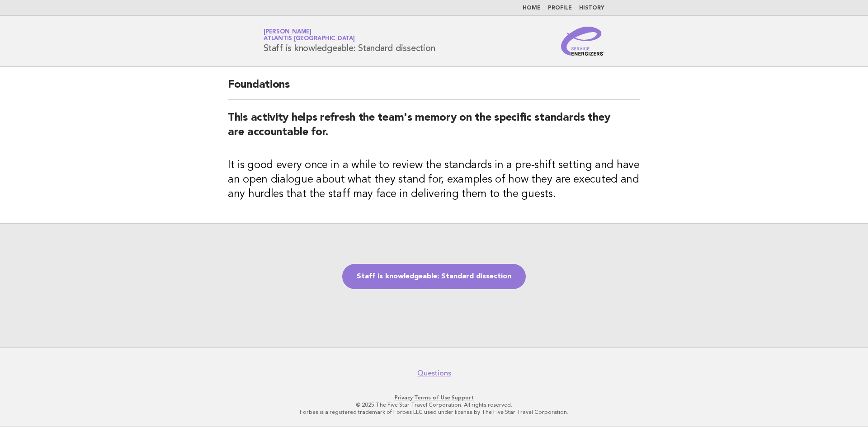 The image size is (868, 427). What do you see at coordinates (462, 398) in the screenshot?
I see `a: Support` at bounding box center [462, 398].